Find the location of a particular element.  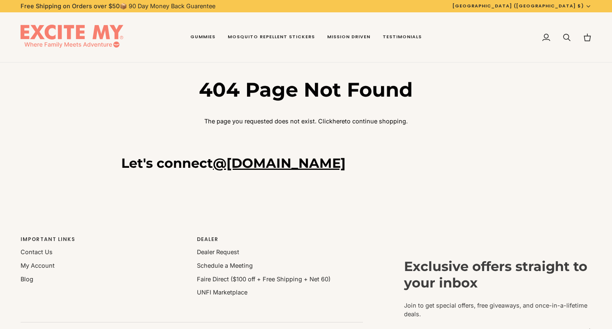

a: UNFI Marketplace is located at coordinates (222, 292).